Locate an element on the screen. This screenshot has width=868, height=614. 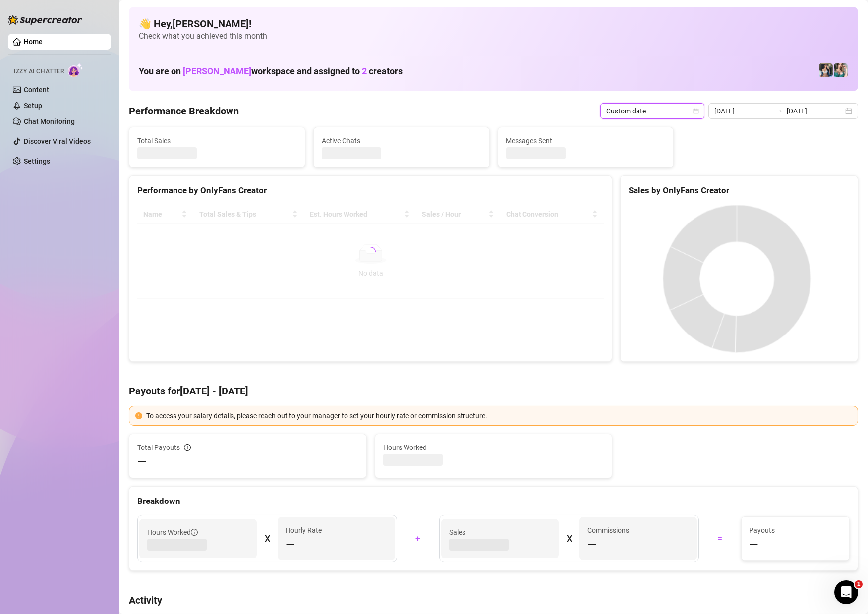
a: Settings is located at coordinates (36, 161).